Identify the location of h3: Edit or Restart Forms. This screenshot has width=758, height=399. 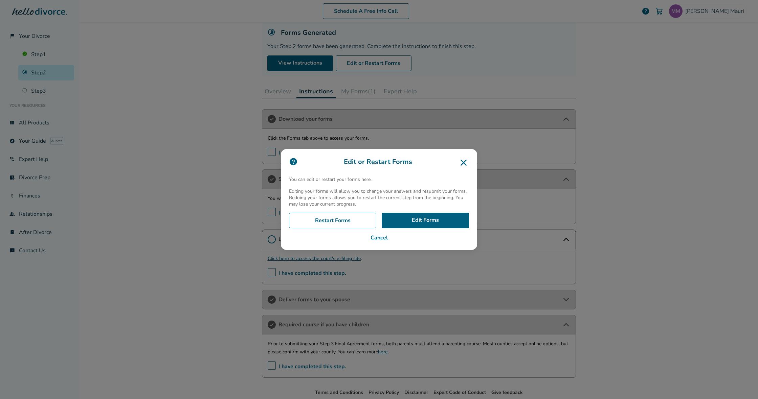
(379, 163).